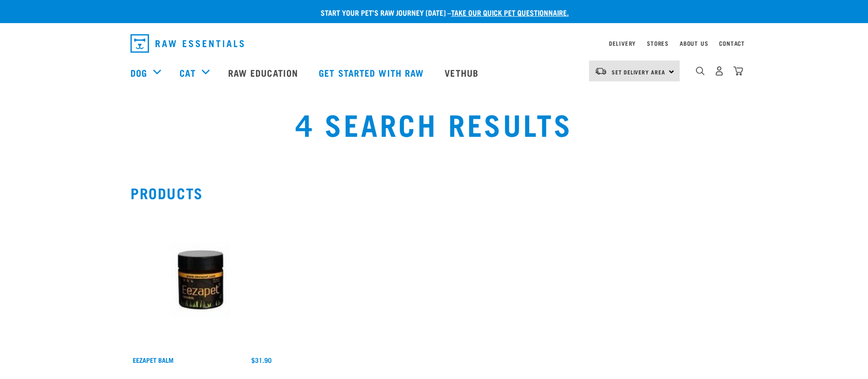 The image size is (868, 379). What do you see at coordinates (732, 43) in the screenshot?
I see `a: Contact` at bounding box center [732, 43].